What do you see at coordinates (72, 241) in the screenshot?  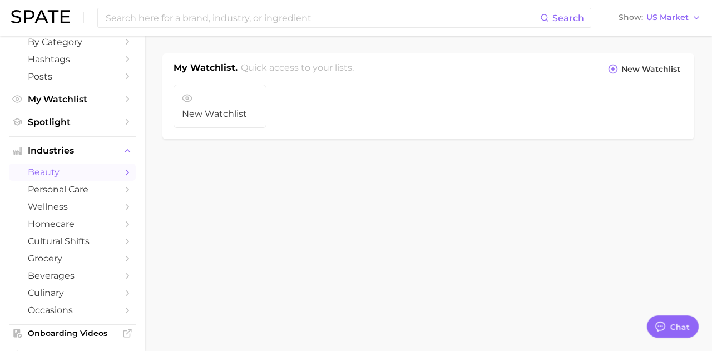 I see `a: cultural shifts` at bounding box center [72, 241].